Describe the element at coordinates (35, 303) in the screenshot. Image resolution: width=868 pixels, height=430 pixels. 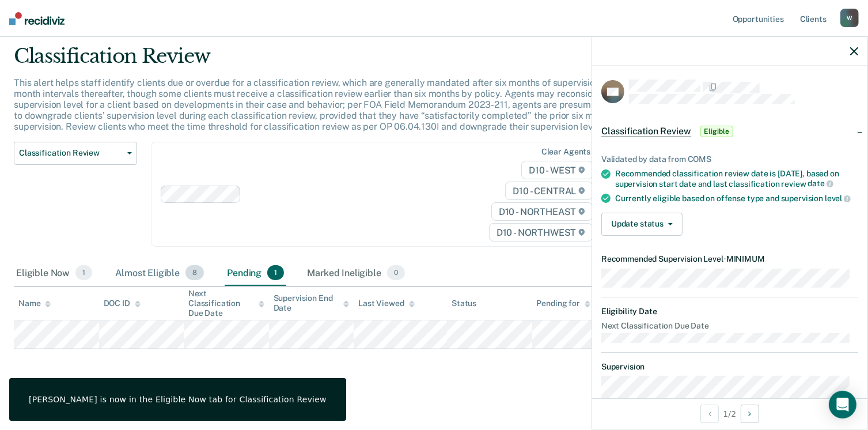
I see `div: Name` at that location.